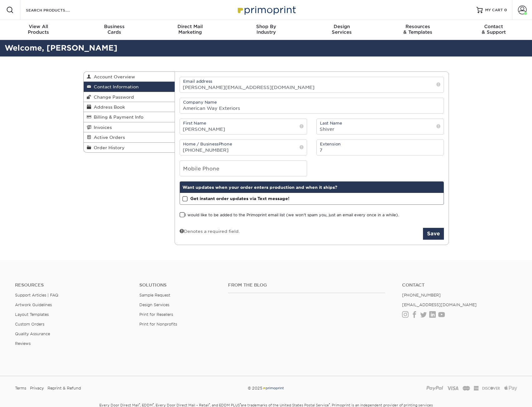  I want to click on span: Design, so click(342, 26).